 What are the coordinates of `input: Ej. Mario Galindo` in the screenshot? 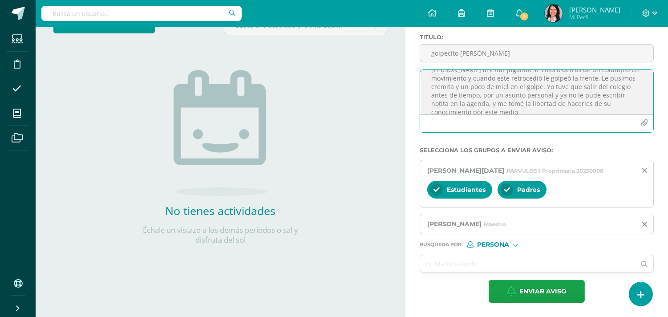 It's located at (528, 264).